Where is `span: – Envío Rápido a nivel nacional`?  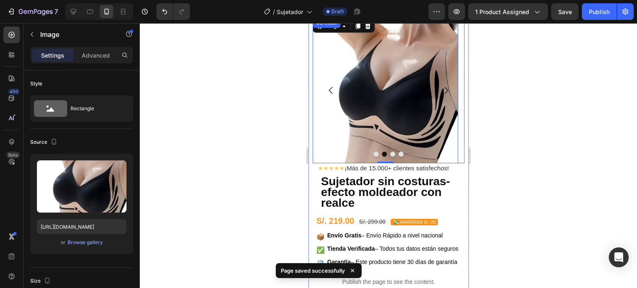 span: – Envío Rápido a nivel nacional is located at coordinates (76, 212).